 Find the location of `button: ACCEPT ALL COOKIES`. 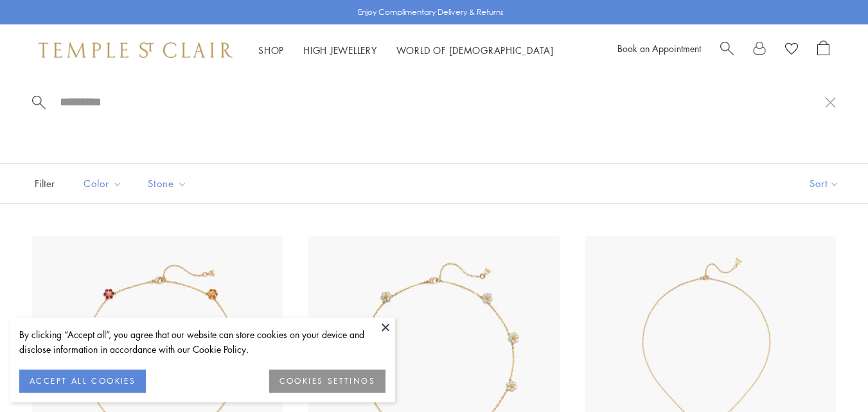

button: ACCEPT ALL COOKIES is located at coordinates (82, 381).